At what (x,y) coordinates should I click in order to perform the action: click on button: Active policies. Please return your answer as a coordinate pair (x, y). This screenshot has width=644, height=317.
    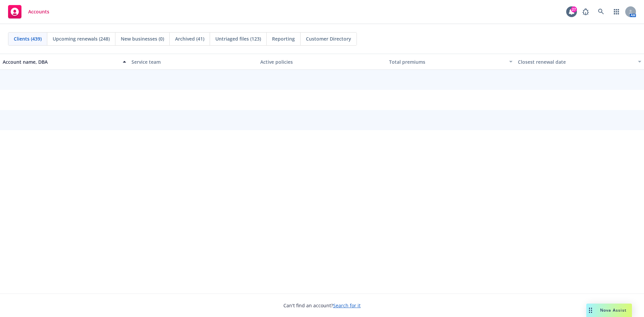
    Looking at the image, I should click on (322, 62).